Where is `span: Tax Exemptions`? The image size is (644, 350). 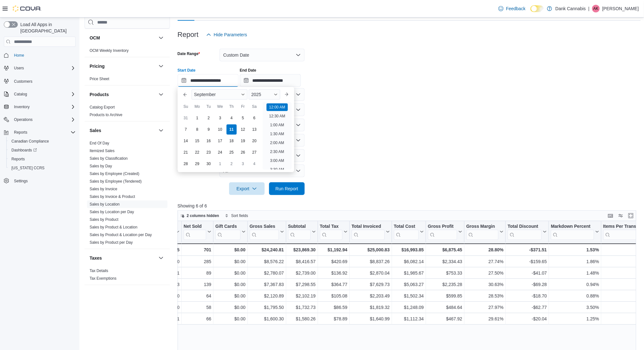
span: Tax Exemptions is located at coordinates (103, 278).